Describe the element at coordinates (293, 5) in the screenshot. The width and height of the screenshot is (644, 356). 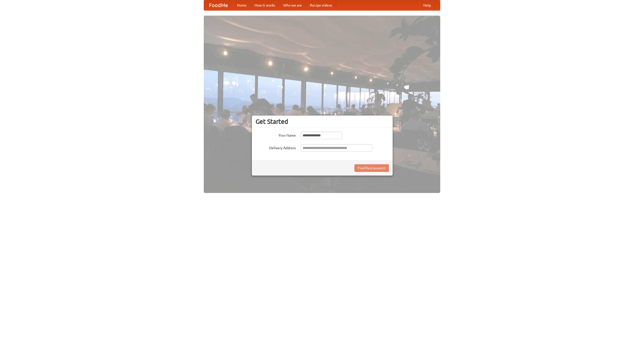
I see `a: Who we are` at that location.